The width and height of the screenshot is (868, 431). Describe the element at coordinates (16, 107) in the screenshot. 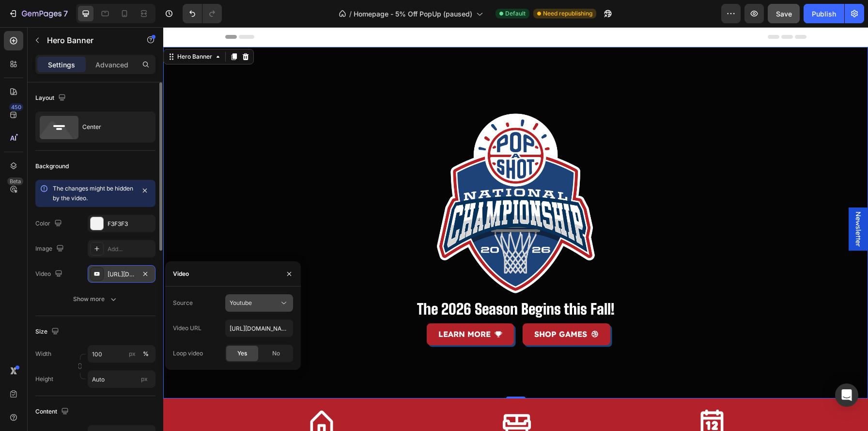

I see `div: 450` at that location.